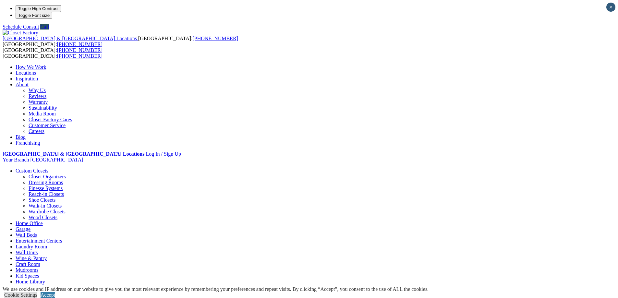 This screenshot has width=618, height=298. I want to click on a: Warranty, so click(38, 102).